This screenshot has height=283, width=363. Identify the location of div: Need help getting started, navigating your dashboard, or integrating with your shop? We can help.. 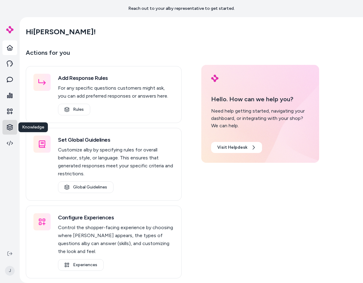
(260, 119).